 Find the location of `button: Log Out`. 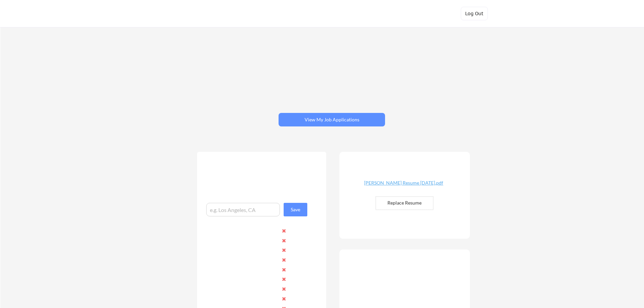

button: Log Out is located at coordinates (475, 13).